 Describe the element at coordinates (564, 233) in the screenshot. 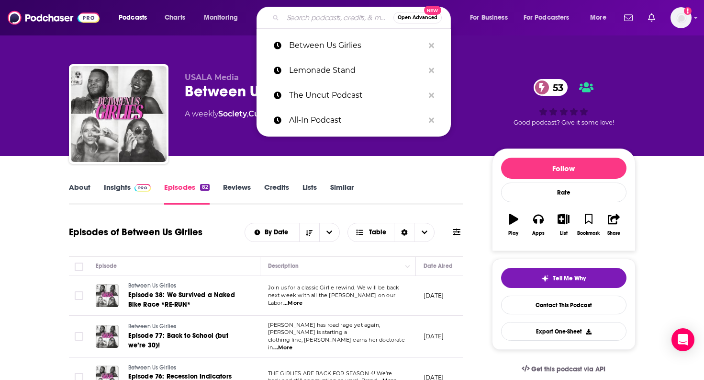

I see `div: List` at that location.